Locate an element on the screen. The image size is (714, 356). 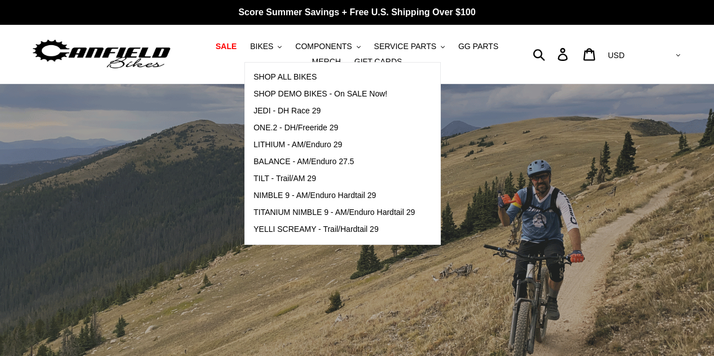
span: NIMBLE 9 - AM/Enduro Hardtail 29 is located at coordinates (314, 195).